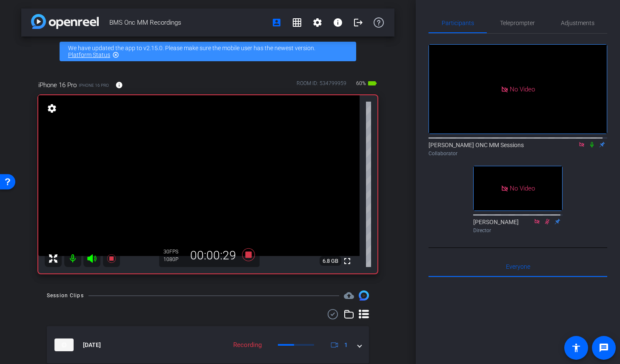  Describe the element at coordinates (358, 22) in the screenshot. I see `mat-icon: logout` at that location.